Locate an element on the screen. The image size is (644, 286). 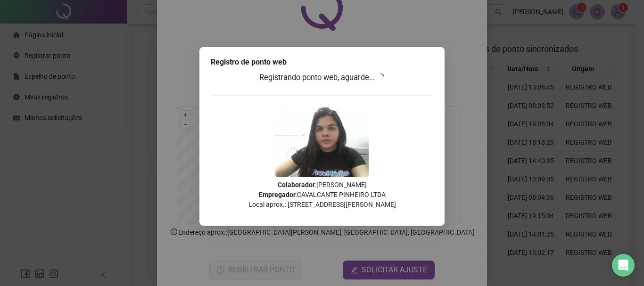
strong: Empregador is located at coordinates (277, 195).